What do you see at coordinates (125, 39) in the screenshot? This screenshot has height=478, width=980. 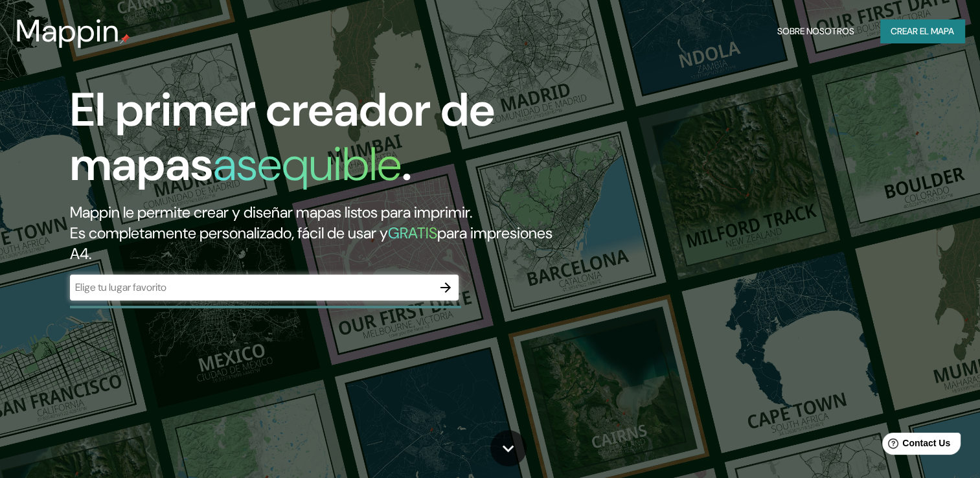 I see `img: mappin-pin` at bounding box center [125, 39].